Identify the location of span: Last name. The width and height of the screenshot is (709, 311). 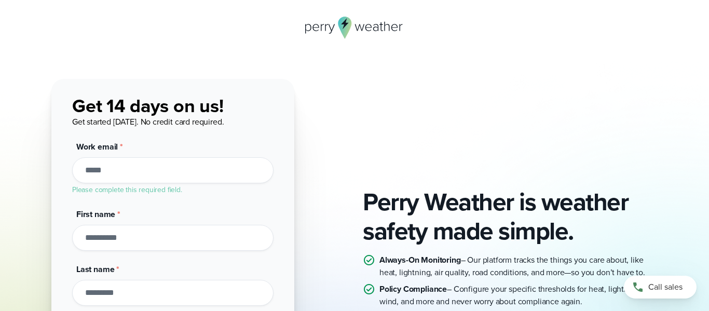
(95, 269).